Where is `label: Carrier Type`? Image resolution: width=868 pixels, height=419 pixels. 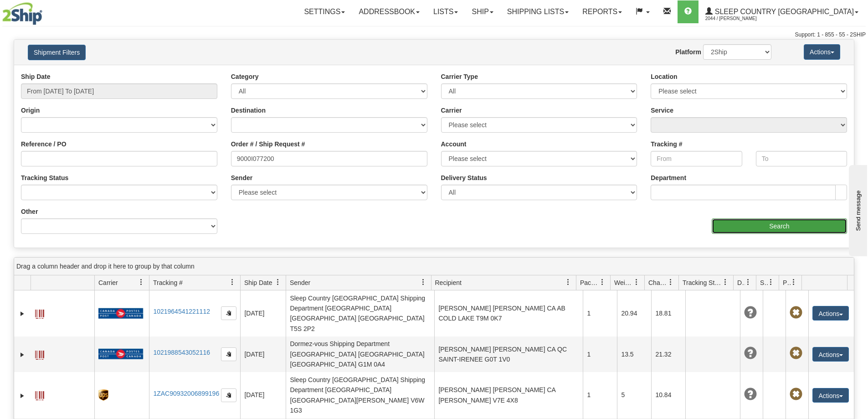
label: Carrier Type is located at coordinates (459, 77).